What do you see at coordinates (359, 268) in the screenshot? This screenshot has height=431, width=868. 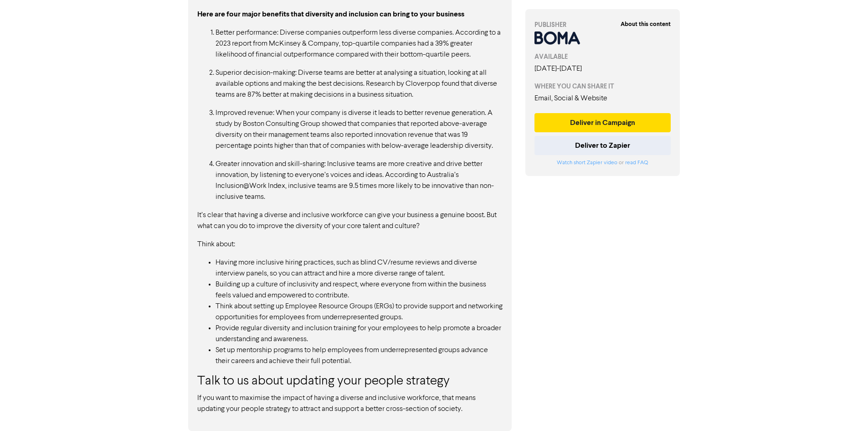 I see `li: Having more inclusive hiring practices, such as blind CV/resume reviews and diverse interview pan...` at bounding box center [359, 268].